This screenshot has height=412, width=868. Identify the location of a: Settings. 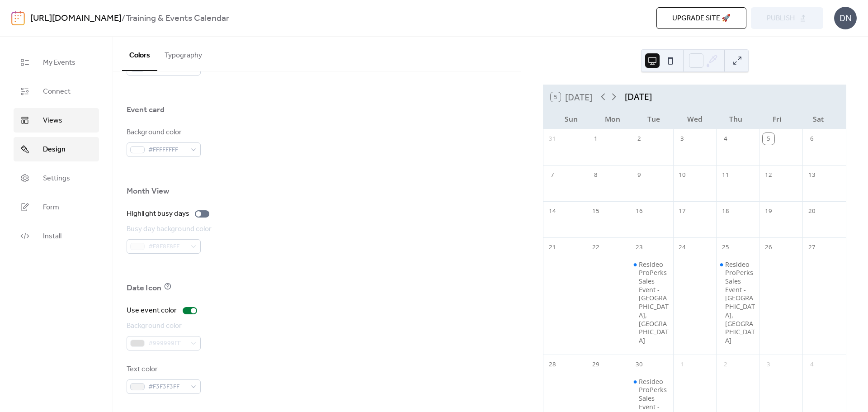
(56, 178).